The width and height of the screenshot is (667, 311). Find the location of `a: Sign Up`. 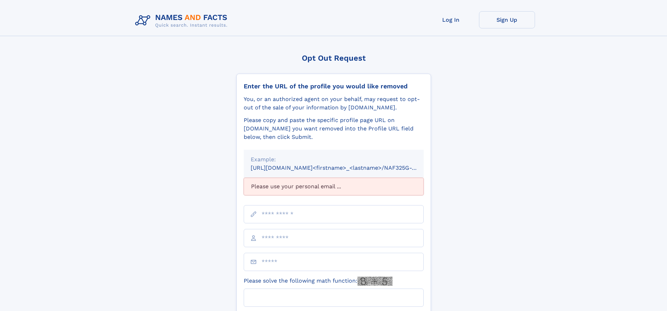

a: Sign Up is located at coordinates (507, 20).